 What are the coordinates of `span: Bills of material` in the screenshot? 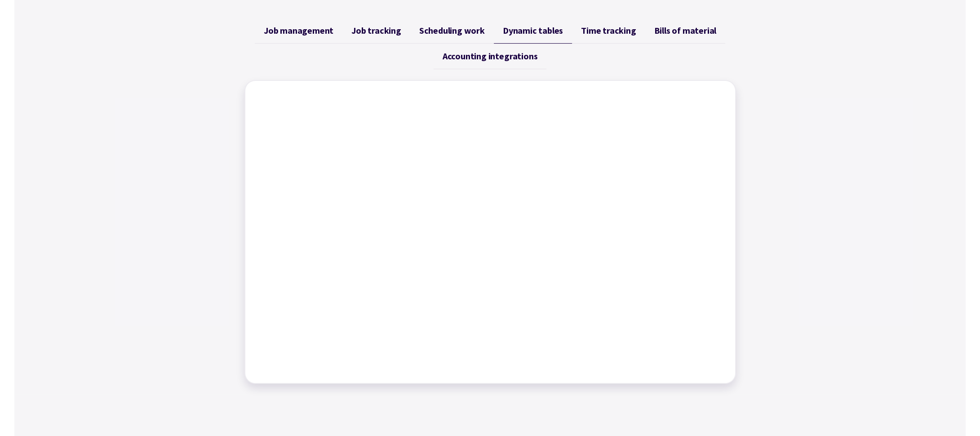 It's located at (684, 31).